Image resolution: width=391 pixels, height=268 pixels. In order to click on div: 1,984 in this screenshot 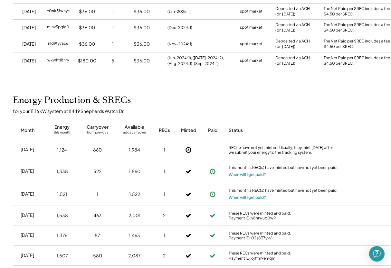, I will do `click(134, 150)`.